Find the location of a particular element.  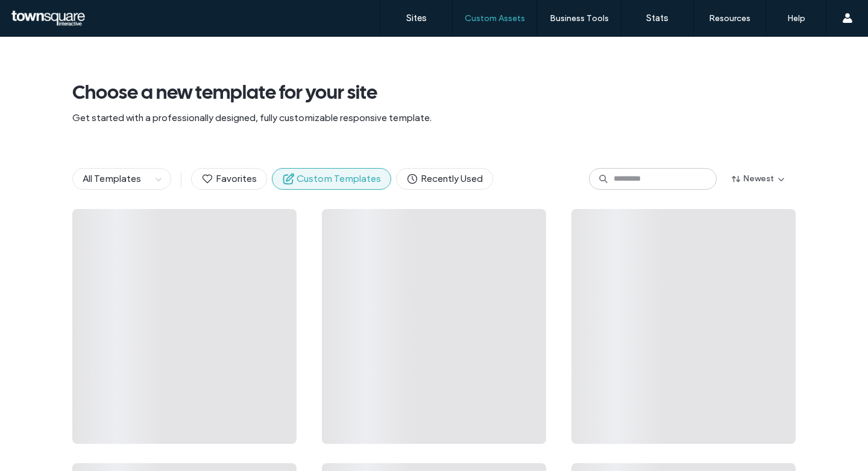

span: Choose a new template for your site is located at coordinates (434, 92).